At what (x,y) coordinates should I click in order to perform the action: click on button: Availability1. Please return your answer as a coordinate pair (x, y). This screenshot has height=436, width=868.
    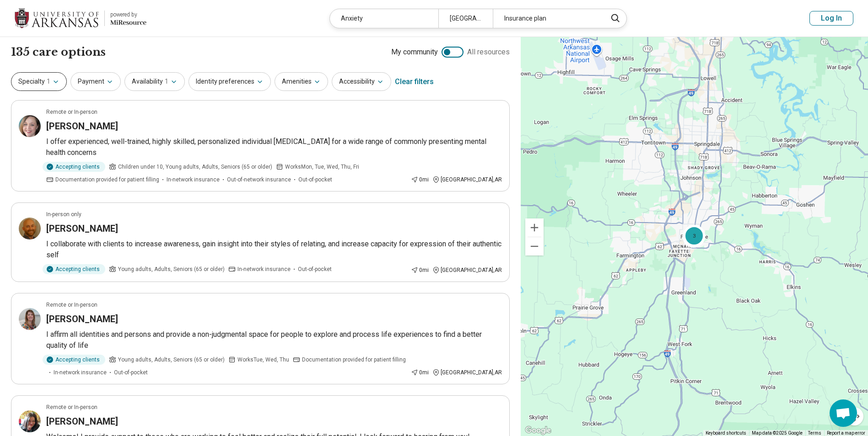
    Looking at the image, I should click on (155, 81).